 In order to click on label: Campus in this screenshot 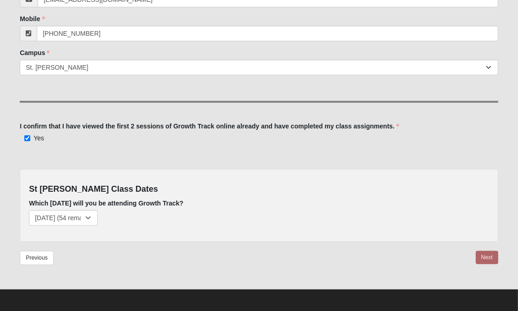, I will do `click(34, 53)`.